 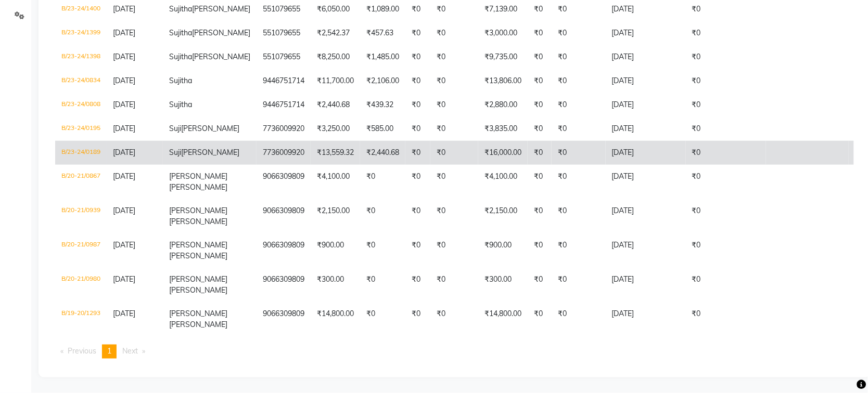 What do you see at coordinates (81, 319) in the screenshot?
I see `td: B/19-20/1293` at bounding box center [81, 319].